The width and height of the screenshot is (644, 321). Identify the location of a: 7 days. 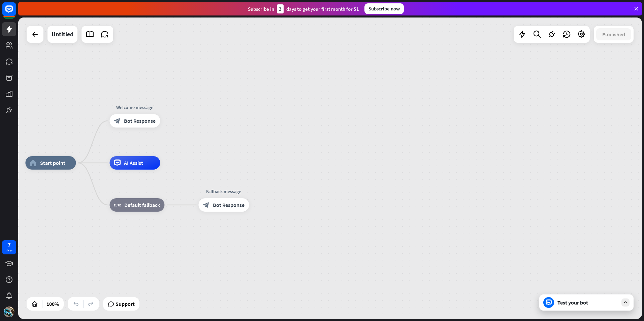
(9, 247).